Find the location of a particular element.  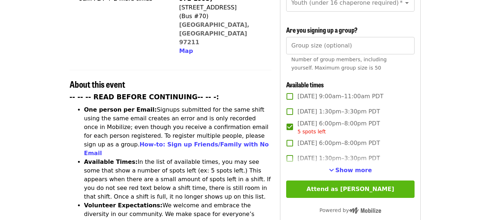

strong: Available Times: is located at coordinates (111, 162).